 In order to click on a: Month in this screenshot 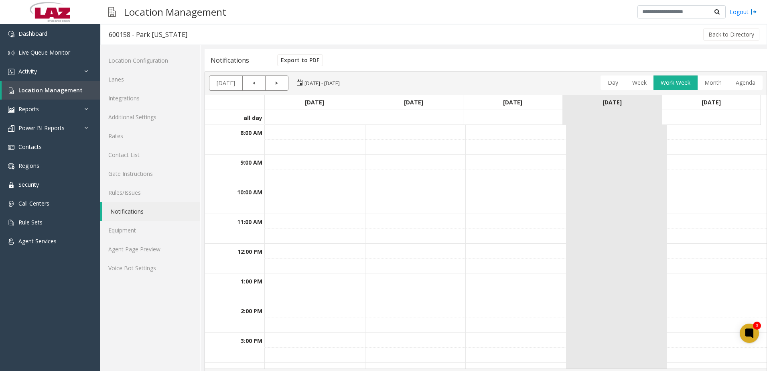, I will do `click(713, 83)`.